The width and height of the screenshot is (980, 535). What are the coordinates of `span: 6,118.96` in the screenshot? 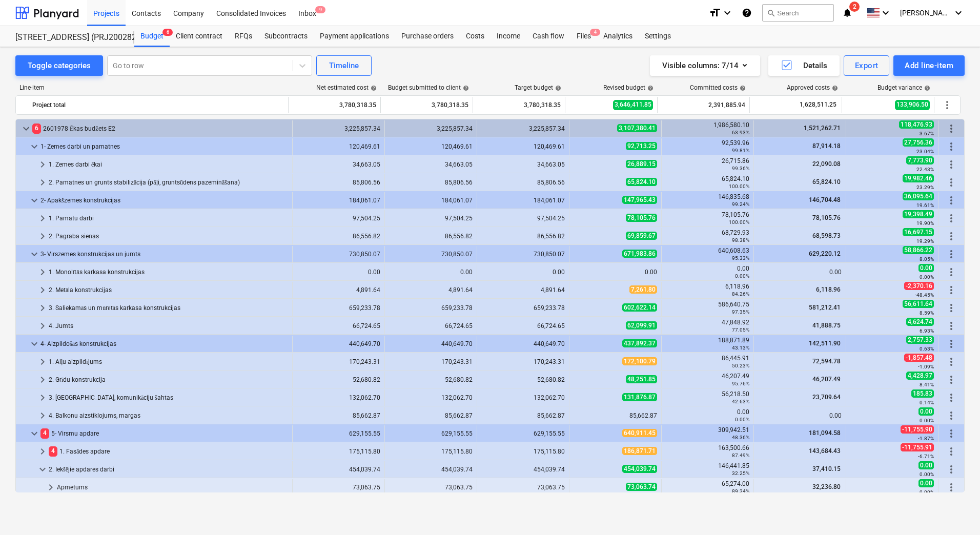 It's located at (828, 290).